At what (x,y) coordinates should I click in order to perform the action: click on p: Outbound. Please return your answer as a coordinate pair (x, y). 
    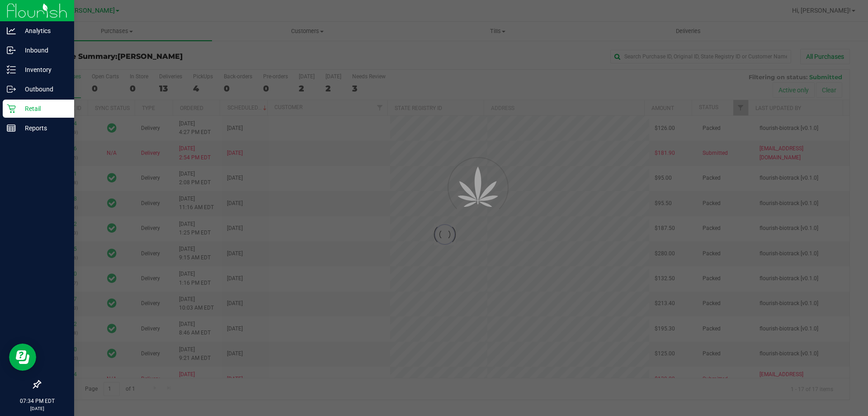
    Looking at the image, I should click on (43, 89).